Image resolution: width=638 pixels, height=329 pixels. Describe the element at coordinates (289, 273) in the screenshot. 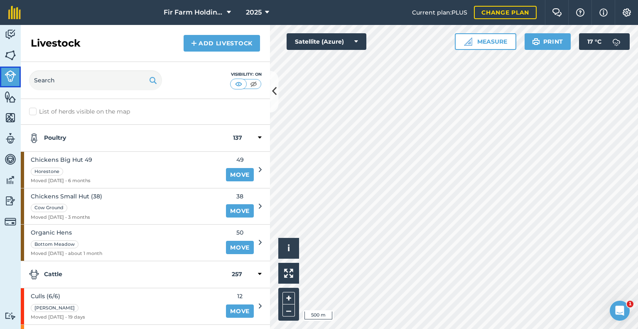

I see `img: Four arrows, one pointing top left, one top right, one bottom right and the last bottom left` at that location.